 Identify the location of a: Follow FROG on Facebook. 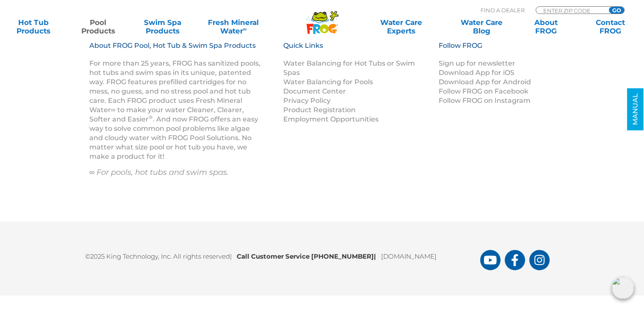
(483, 91).